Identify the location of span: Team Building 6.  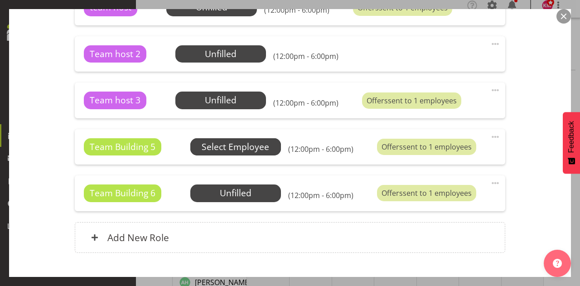
(122, 193).